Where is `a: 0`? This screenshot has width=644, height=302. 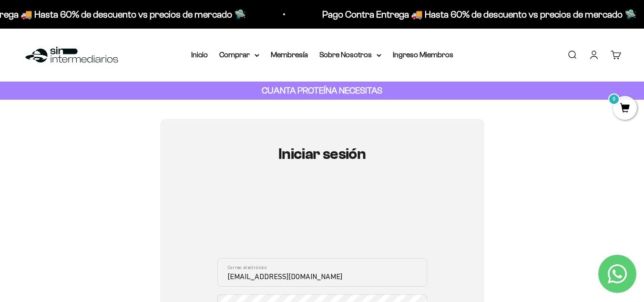 a: 0 is located at coordinates (625, 109).